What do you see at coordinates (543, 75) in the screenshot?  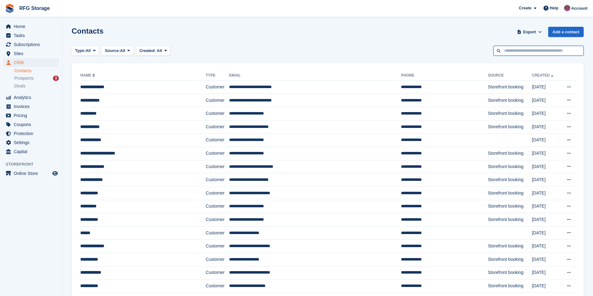 I see `a: Created` at bounding box center [543, 75].